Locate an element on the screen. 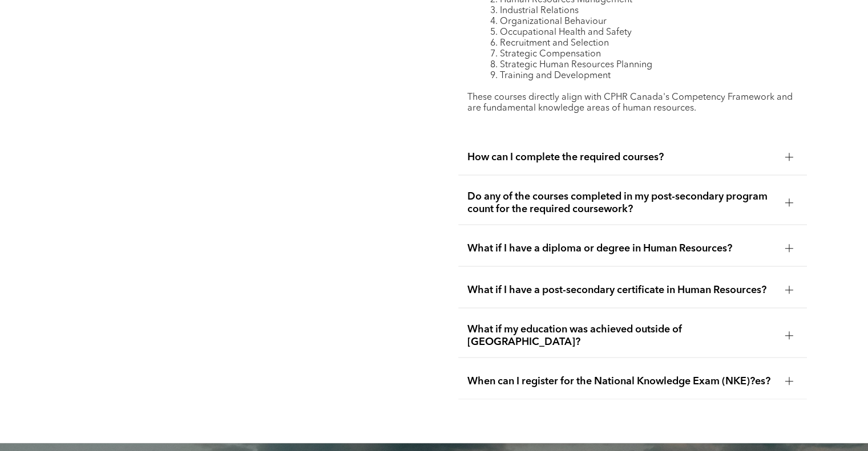  li: Recruitment and Selection is located at coordinates (644, 42).